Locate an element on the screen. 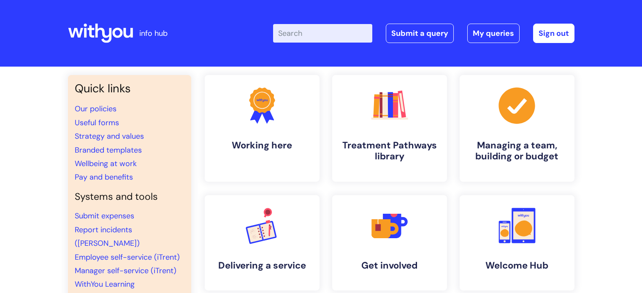 The image size is (642, 293). a: Welcome Hub is located at coordinates (517, 243).